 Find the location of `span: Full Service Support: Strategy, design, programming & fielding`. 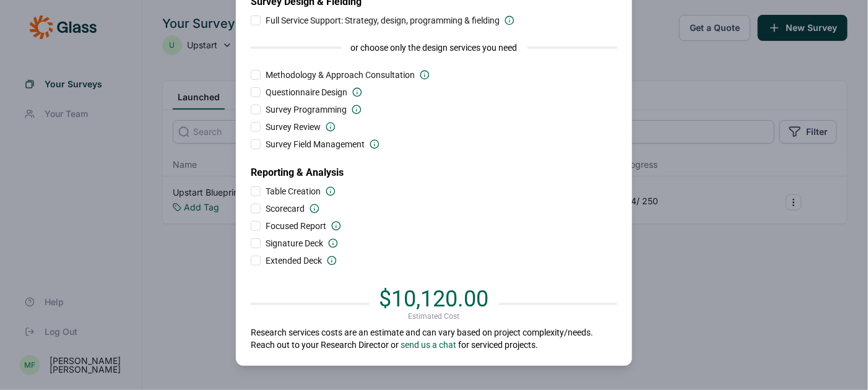

span: Full Service Support: Strategy, design, programming & fielding is located at coordinates (383, 21).